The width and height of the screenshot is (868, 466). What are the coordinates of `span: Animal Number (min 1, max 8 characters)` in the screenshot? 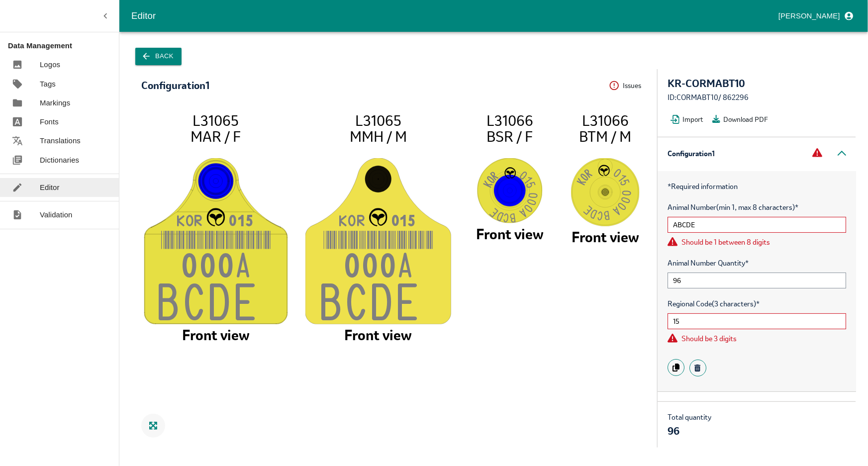 It's located at (756, 207).